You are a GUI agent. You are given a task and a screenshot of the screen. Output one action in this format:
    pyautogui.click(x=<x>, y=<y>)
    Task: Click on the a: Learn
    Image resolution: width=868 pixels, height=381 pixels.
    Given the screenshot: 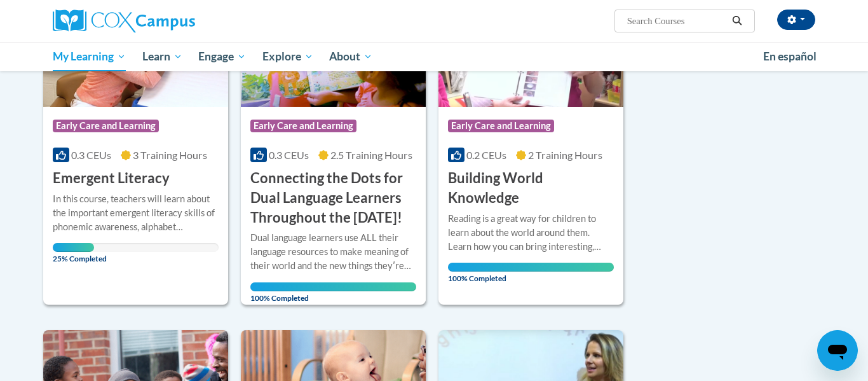 What is the action you would take?
    pyautogui.click(x=162, y=56)
    